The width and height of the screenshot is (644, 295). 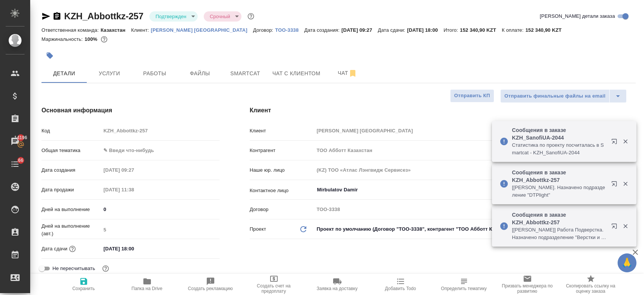 What do you see at coordinates (71, 150) in the screenshot?
I see `p: Общая тематика` at bounding box center [71, 150].